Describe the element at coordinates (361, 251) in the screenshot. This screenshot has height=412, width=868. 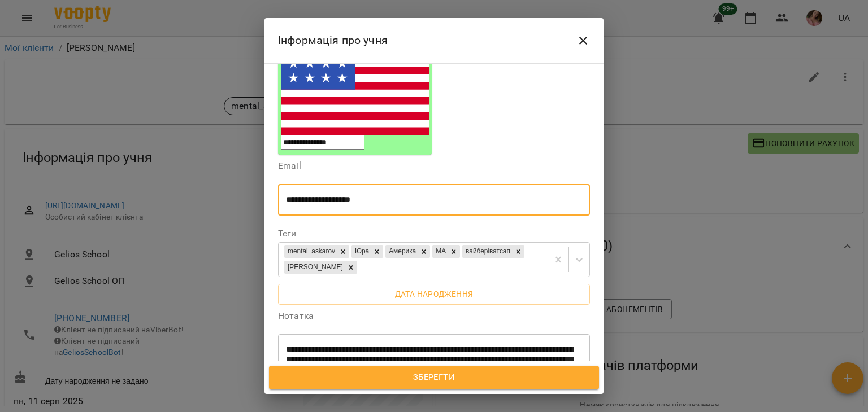
I see `div: Юра` at that location.